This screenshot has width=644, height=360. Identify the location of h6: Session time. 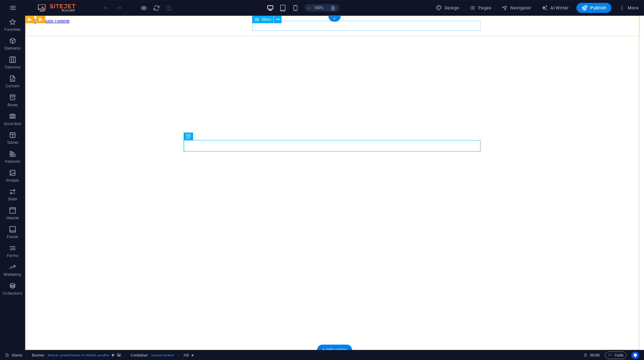
(591, 356).